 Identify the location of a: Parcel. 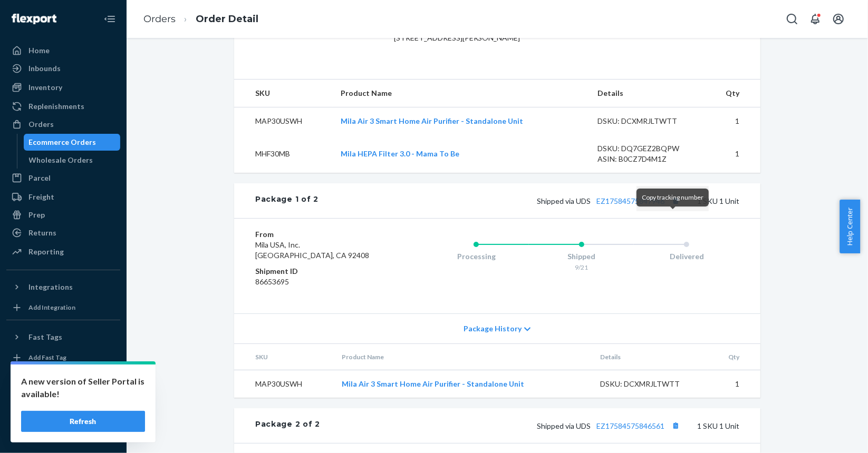
(63, 178).